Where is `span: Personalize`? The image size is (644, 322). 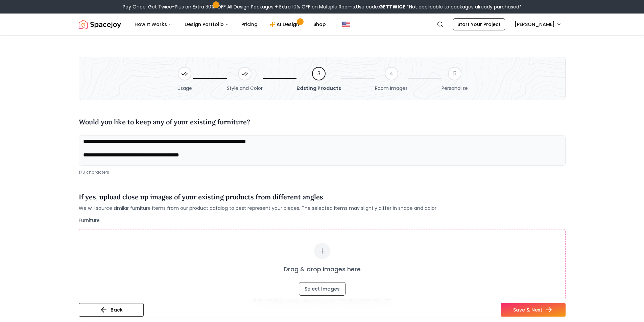
span: Personalize is located at coordinates (455, 88).